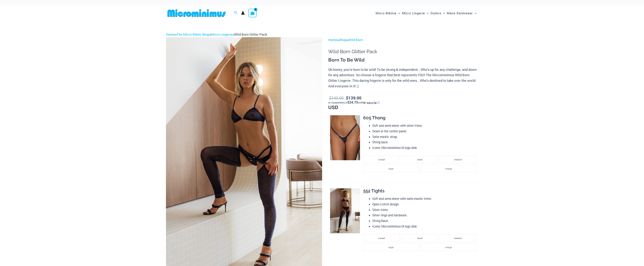 The image size is (644, 266). Describe the element at coordinates (403, 102) in the screenshot. I see `p: USD` at that location.